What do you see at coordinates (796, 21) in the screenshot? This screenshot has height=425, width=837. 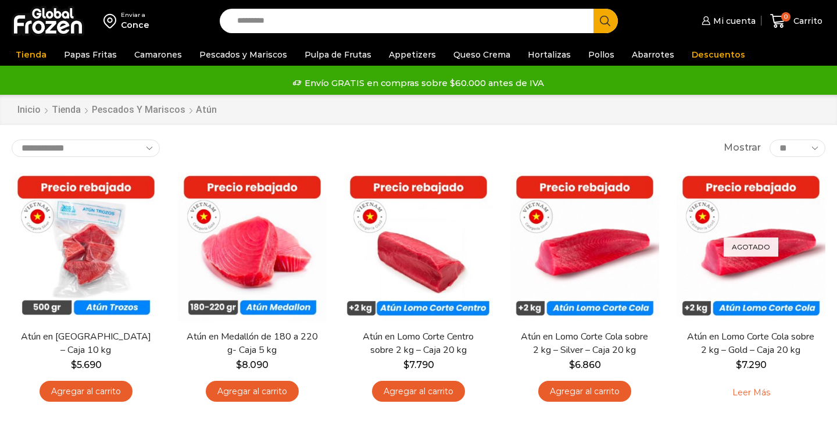 I see `a: 0 Carrito` at bounding box center [796, 21].